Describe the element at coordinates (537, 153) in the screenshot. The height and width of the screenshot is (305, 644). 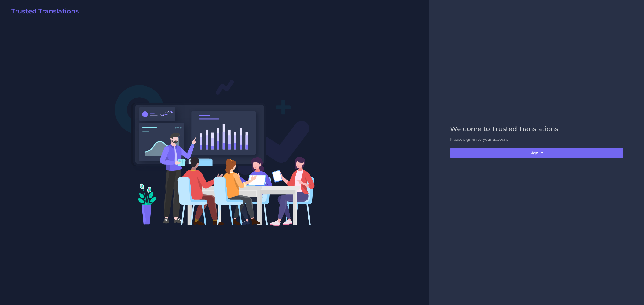
I see `a: Sign in` at that location.